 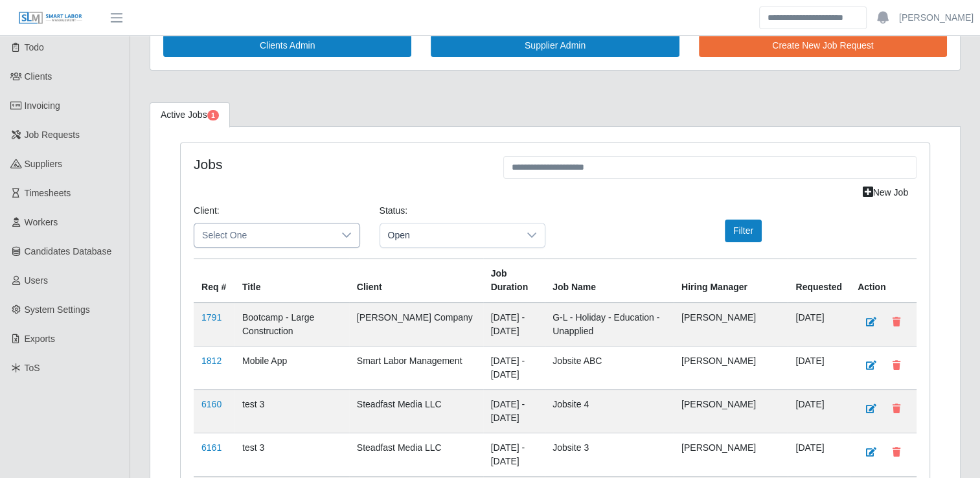 I want to click on td: Jobsite 4, so click(x=609, y=410).